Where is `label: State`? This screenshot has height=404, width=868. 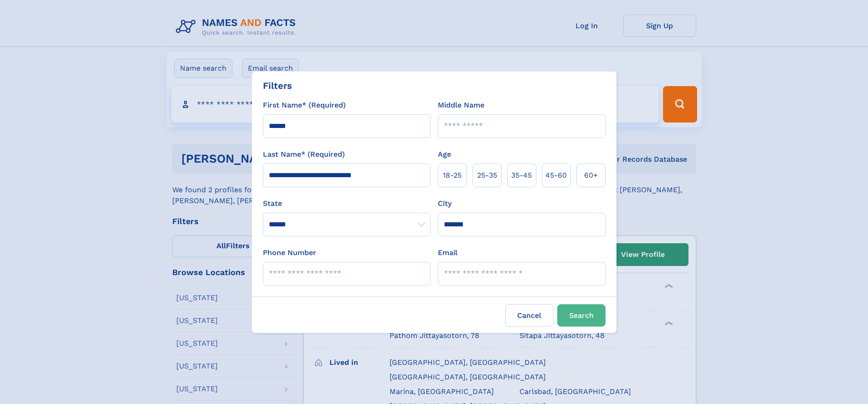
label: State is located at coordinates (347, 203).